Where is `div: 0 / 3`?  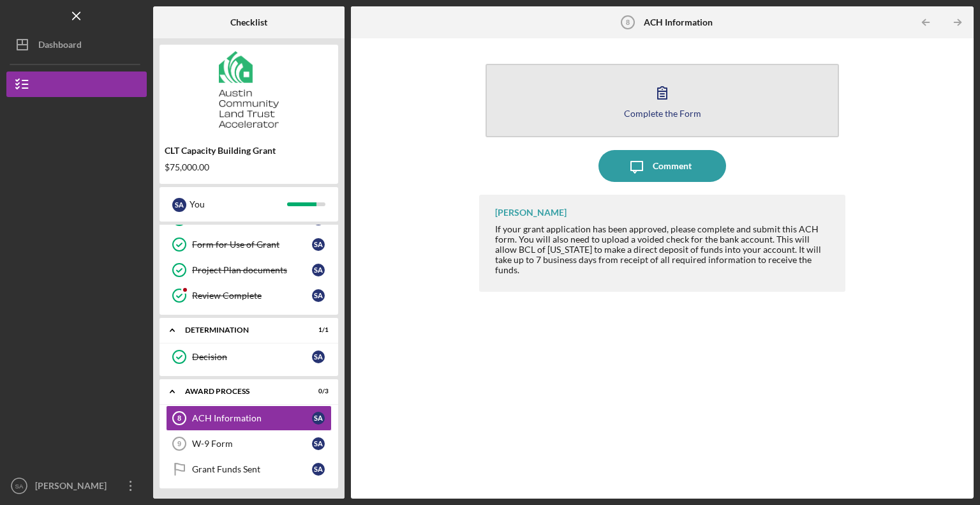 div: 0 / 3 is located at coordinates (317, 391).